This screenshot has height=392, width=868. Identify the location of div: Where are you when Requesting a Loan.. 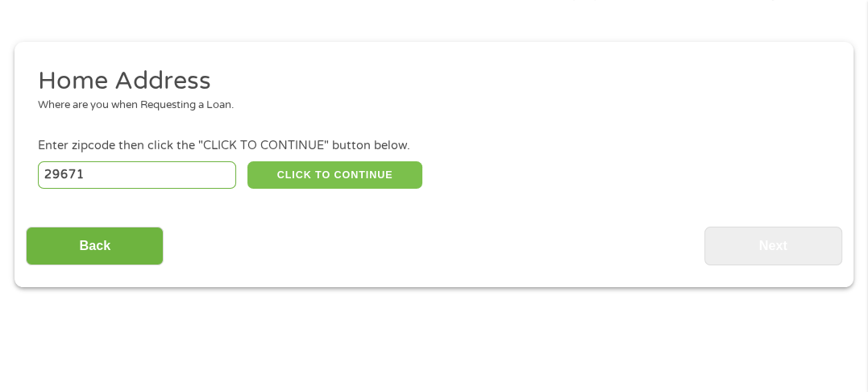
(428, 106).